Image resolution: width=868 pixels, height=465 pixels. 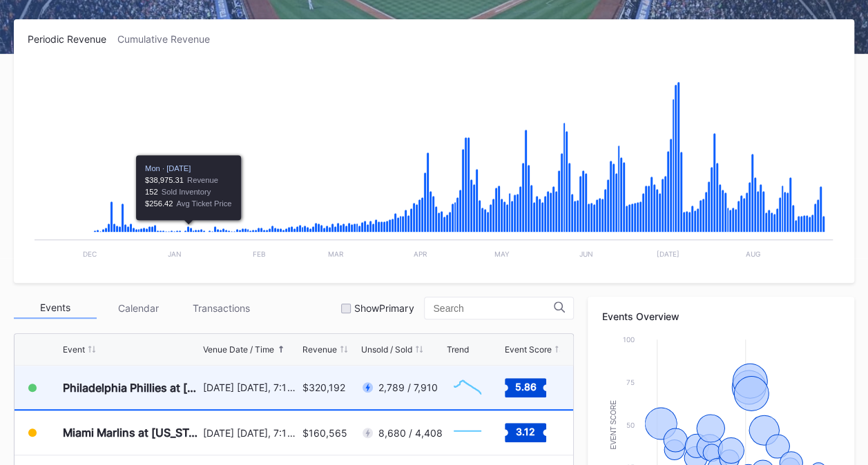 I want to click on div: Event Score, so click(x=528, y=349).